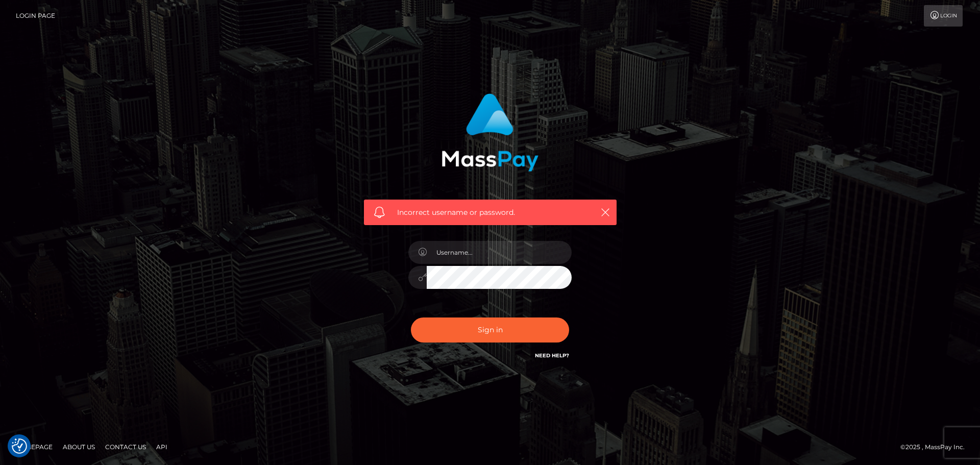 The image size is (980, 465). Describe the element at coordinates (943, 16) in the screenshot. I see `a: Login` at that location.